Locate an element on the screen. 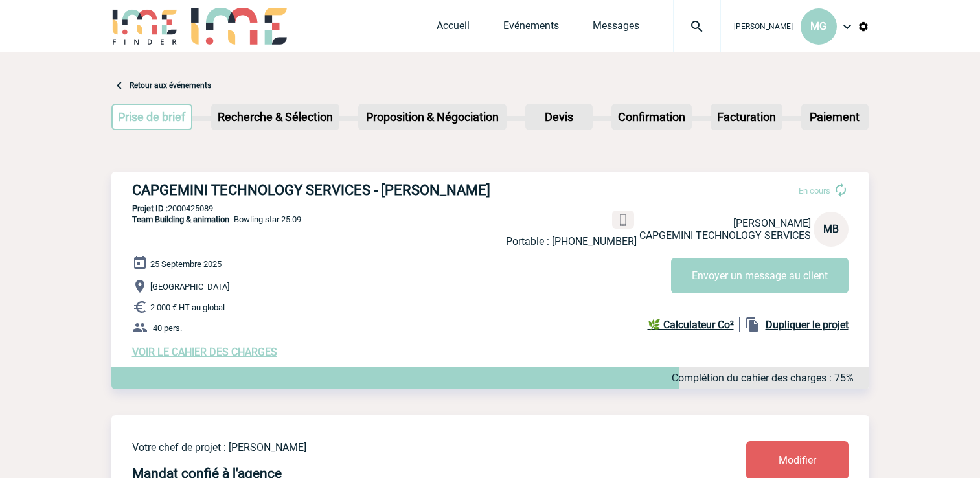 The width and height of the screenshot is (980, 478). p: Devis is located at coordinates (559, 117).